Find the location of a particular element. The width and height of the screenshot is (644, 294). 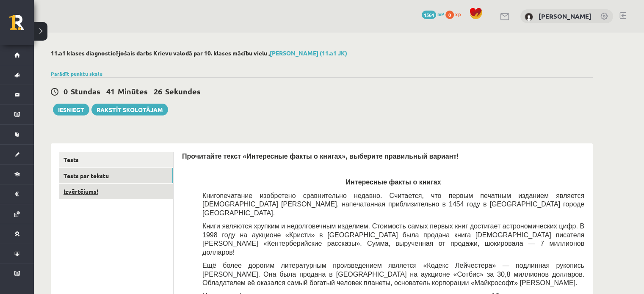

span: Книги являются хрупким и недолговечным изделием. Стоимость самых первых книг достигает астрономич... is located at coordinates (393, 239).